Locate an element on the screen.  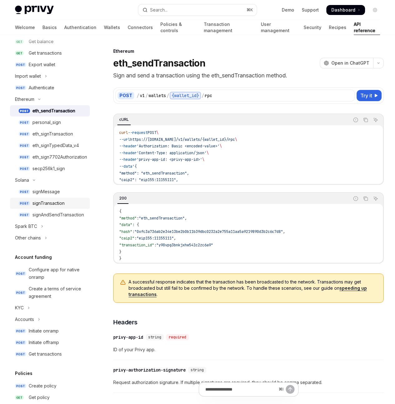
div: KYC is located at coordinates (19, 308).